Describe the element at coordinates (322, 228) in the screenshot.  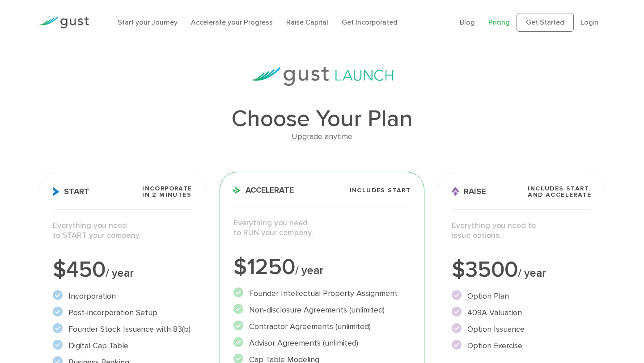
I see `p: Everything you need to RUN your company.` at that location.